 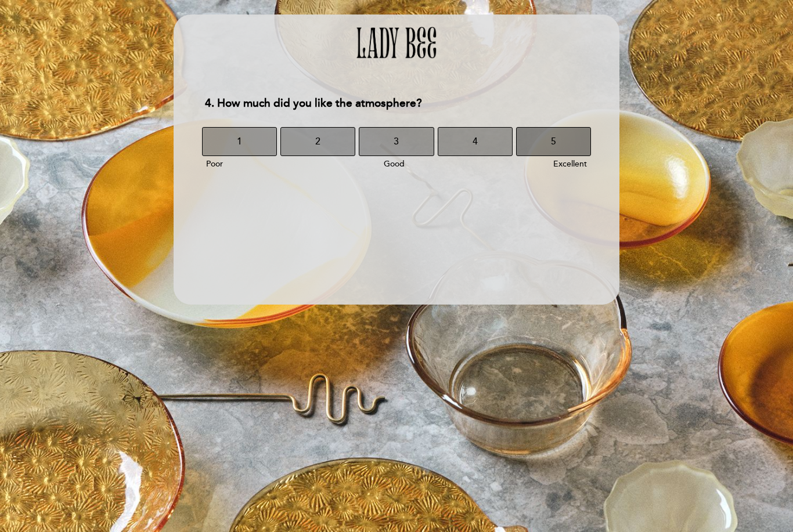 I want to click on span: Poor, so click(x=215, y=163).